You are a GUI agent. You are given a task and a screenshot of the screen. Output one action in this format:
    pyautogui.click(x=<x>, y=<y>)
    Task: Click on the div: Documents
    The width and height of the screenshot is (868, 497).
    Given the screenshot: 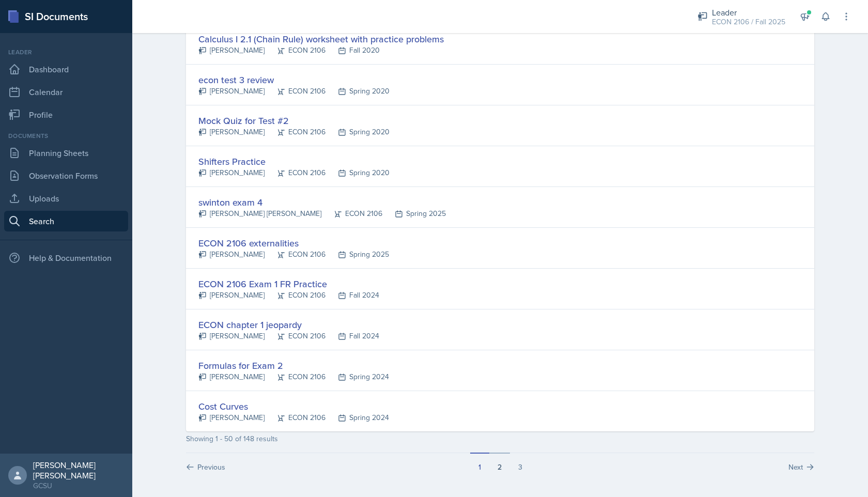 What is the action you would take?
    pyautogui.click(x=66, y=136)
    